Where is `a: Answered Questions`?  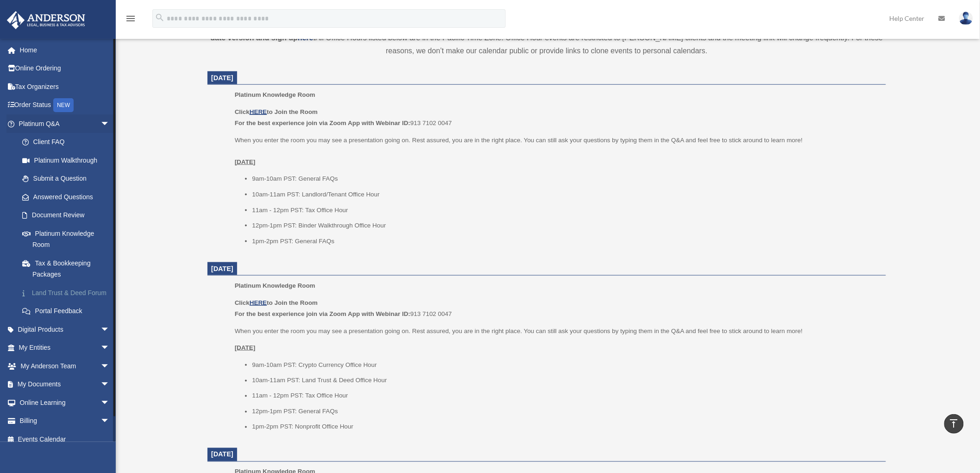 a: Answered Questions is located at coordinates (68, 197).